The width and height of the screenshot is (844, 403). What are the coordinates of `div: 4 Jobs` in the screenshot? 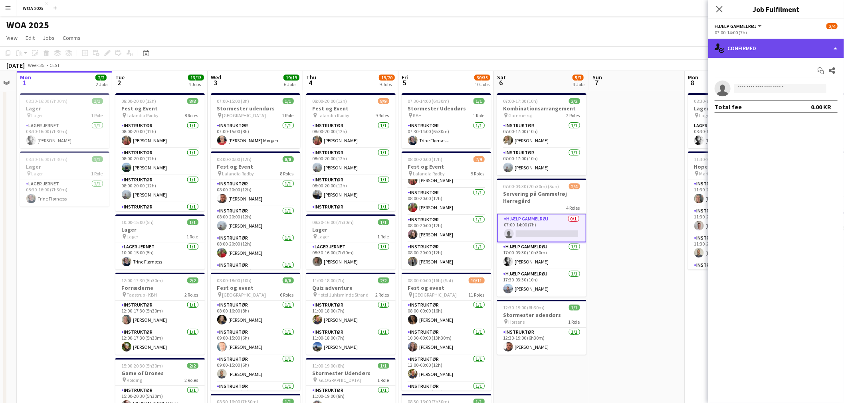 It's located at (196, 84).